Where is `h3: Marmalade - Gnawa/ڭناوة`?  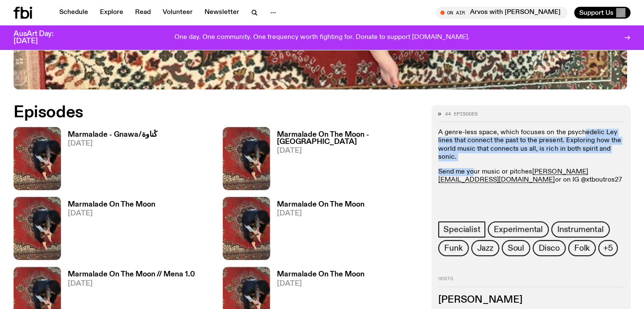 h3: Marmalade - Gnawa/ڭناوة is located at coordinates (112, 135).